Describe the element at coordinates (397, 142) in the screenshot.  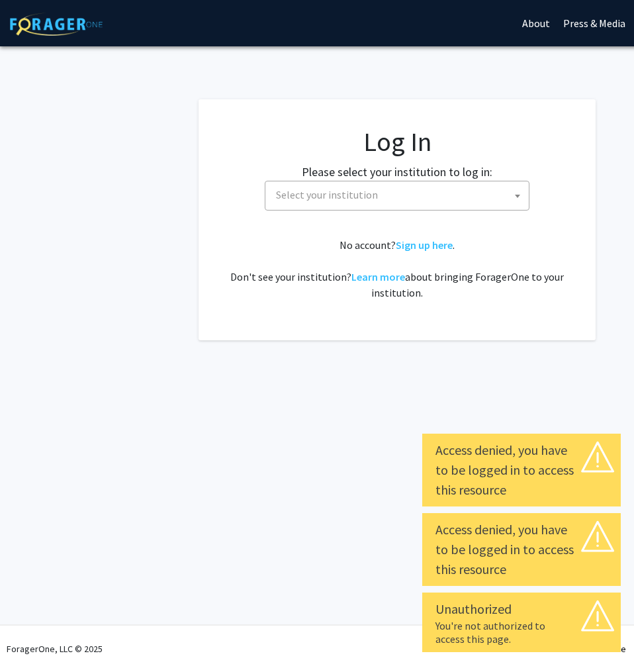
I see `h1: Log In` at that location.